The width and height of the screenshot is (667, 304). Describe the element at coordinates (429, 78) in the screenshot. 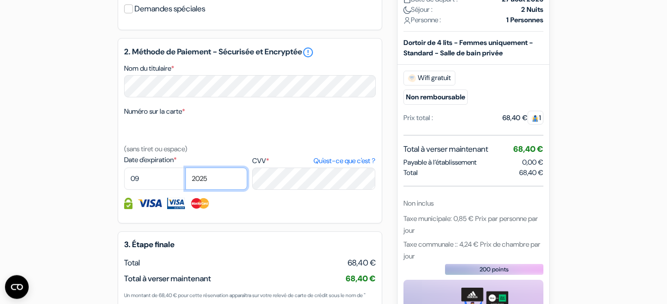

I see `span: Wifi gratuit` at that location.